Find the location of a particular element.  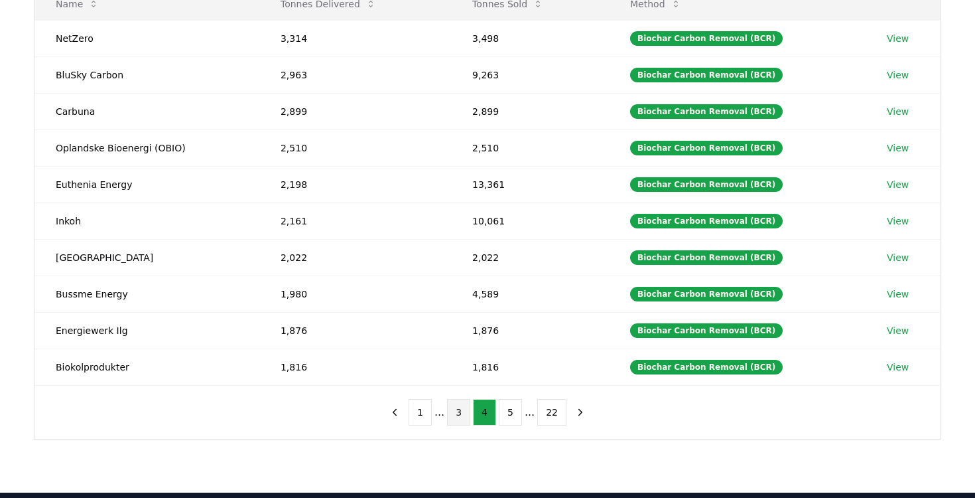

button: next page is located at coordinates (581, 412).